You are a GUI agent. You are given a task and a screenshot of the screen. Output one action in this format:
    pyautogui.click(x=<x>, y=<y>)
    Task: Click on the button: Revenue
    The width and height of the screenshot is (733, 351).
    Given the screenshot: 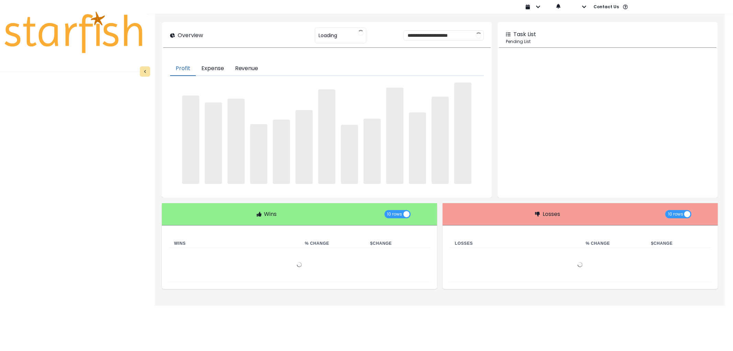 What is the action you would take?
    pyautogui.click(x=247, y=69)
    